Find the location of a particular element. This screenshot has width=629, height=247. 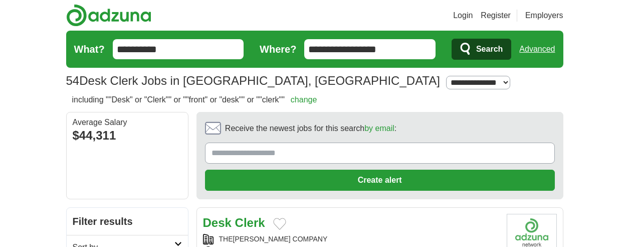

strong: Desk is located at coordinates (217, 222).